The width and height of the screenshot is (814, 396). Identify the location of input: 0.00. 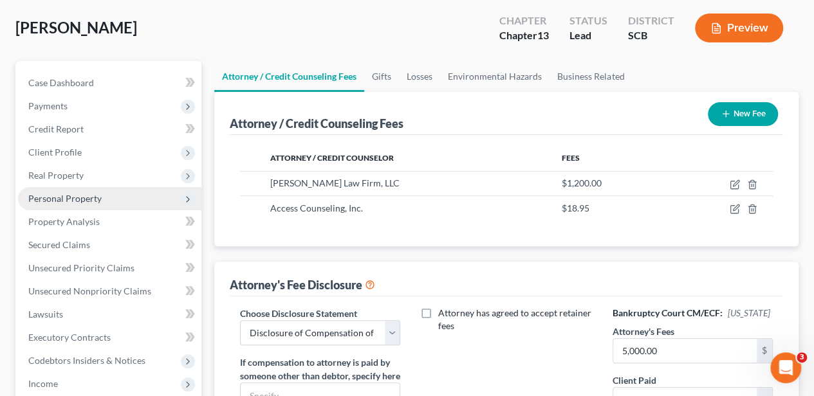
(685, 351).